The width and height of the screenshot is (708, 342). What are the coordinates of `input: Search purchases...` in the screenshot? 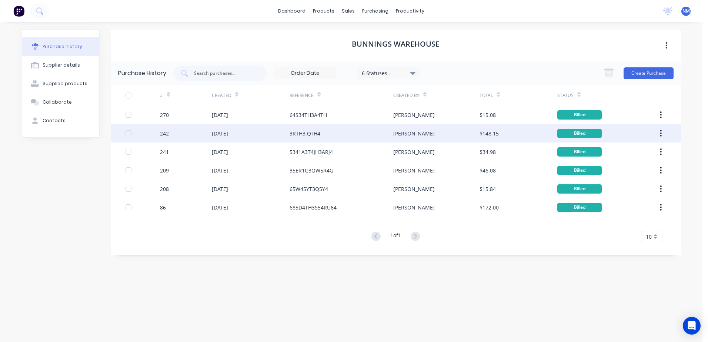 It's located at (224, 73).